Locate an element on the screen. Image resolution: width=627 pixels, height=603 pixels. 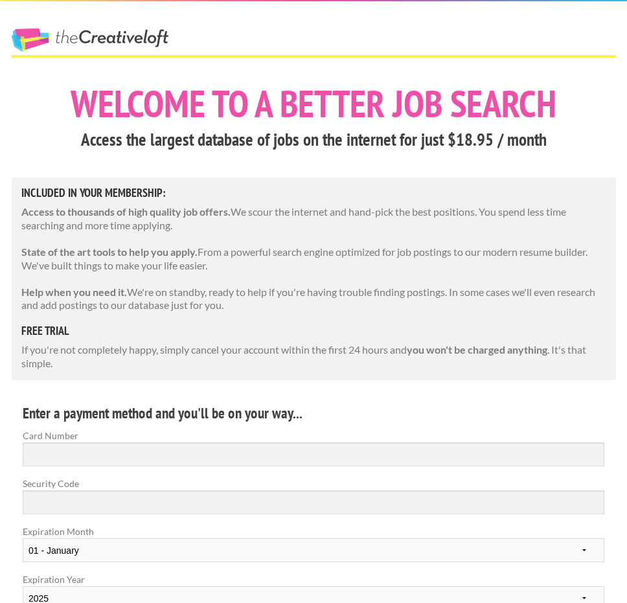
strong: Help when you need it. is located at coordinates (74, 292).